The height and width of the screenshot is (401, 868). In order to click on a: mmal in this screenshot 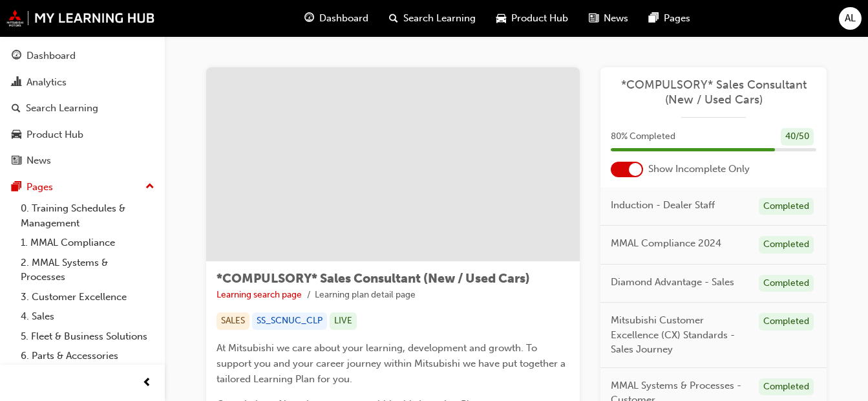, I will do `click(81, 18)`.